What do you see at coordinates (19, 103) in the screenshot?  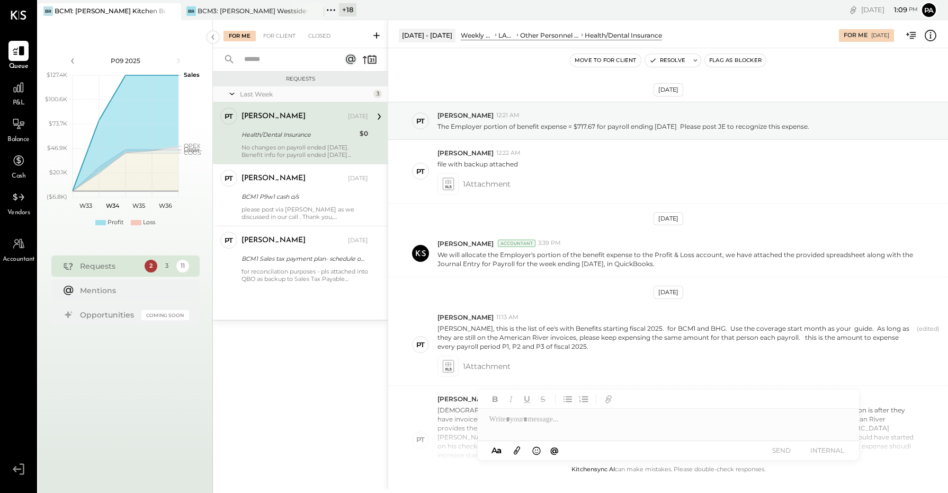 I see `span: P&L` at bounding box center [19, 103].